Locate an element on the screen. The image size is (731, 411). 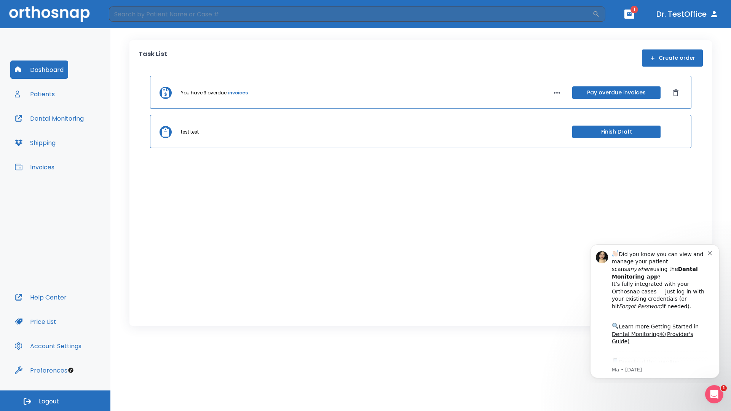
button: Finish Draft is located at coordinates (616, 132).